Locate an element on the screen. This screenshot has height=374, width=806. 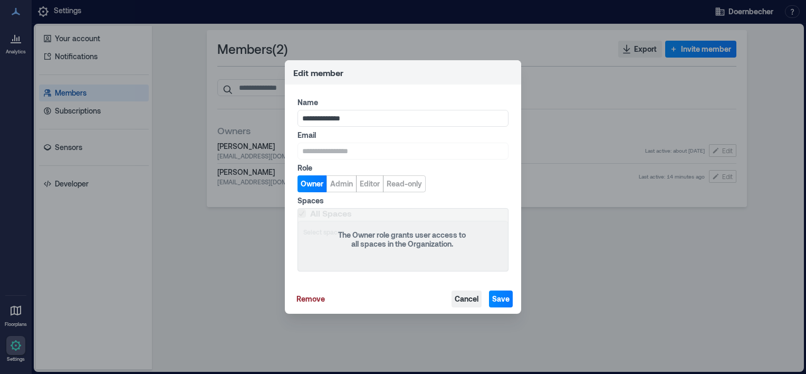
label: Name is located at coordinates (402, 102).